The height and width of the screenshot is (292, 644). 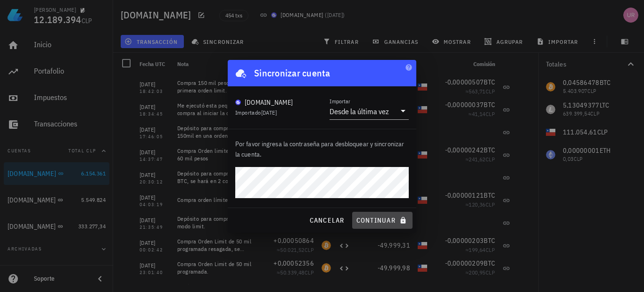 What do you see at coordinates (238, 102) in the screenshot?
I see `img: BudaPuntoCom` at bounding box center [238, 102].